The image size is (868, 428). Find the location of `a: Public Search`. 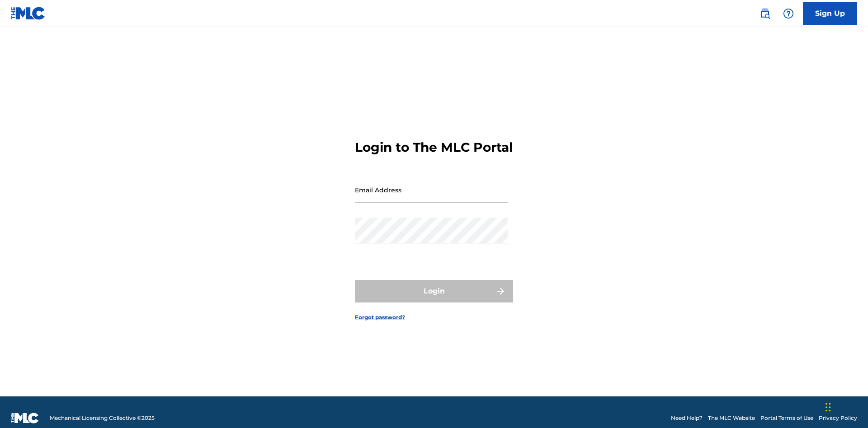

a: Public Search is located at coordinates (765, 14).